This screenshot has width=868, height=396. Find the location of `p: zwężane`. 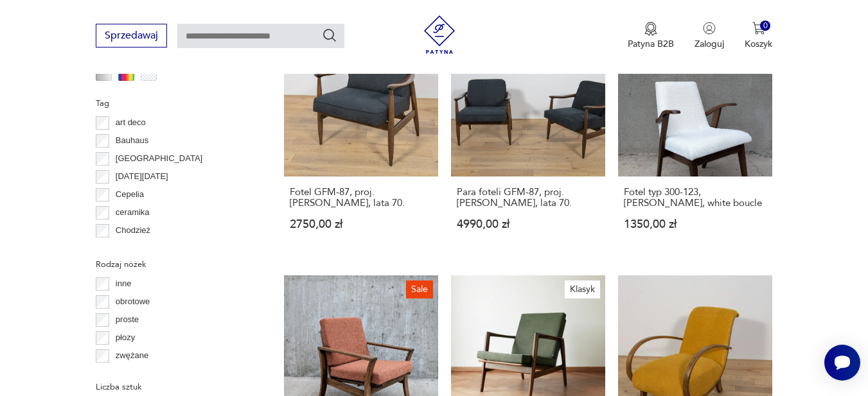

p: zwężane is located at coordinates (132, 355).